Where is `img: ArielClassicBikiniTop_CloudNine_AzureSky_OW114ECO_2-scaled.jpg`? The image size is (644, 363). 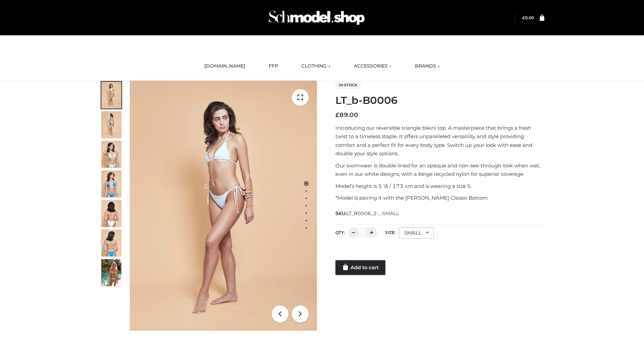
img: ArielClassicBikiniTop_CloudNine_AzureSky_OW114ECO_2-scaled.jpg is located at coordinates (112, 125).